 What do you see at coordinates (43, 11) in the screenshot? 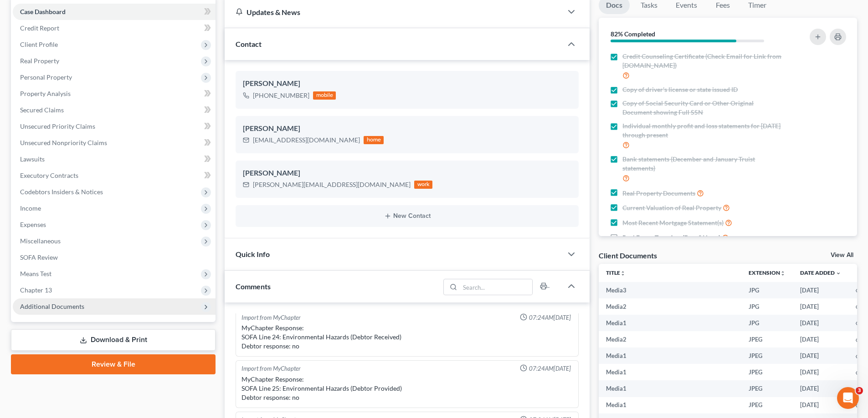
I see `span: Case Dashboard` at bounding box center [43, 11].